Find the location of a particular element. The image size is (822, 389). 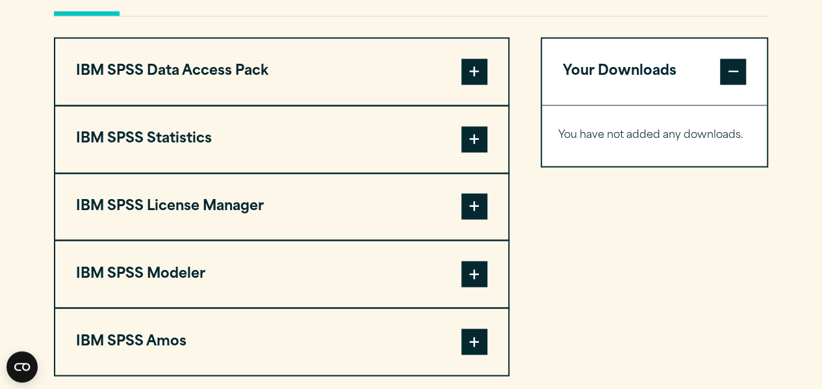

button: IBM SPSS Modeler is located at coordinates (281, 274).